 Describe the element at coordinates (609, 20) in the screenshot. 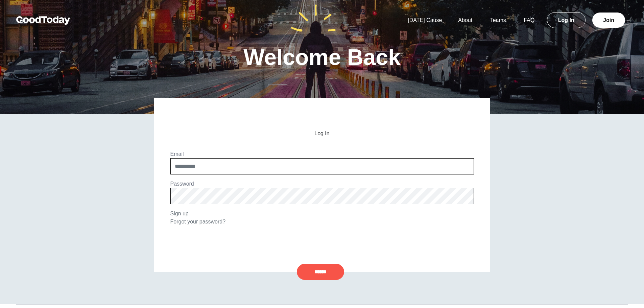

I see `a: Join` at that location.